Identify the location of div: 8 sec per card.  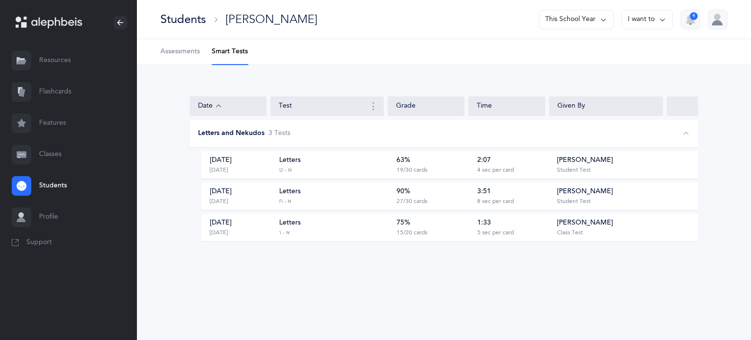
(495, 201).